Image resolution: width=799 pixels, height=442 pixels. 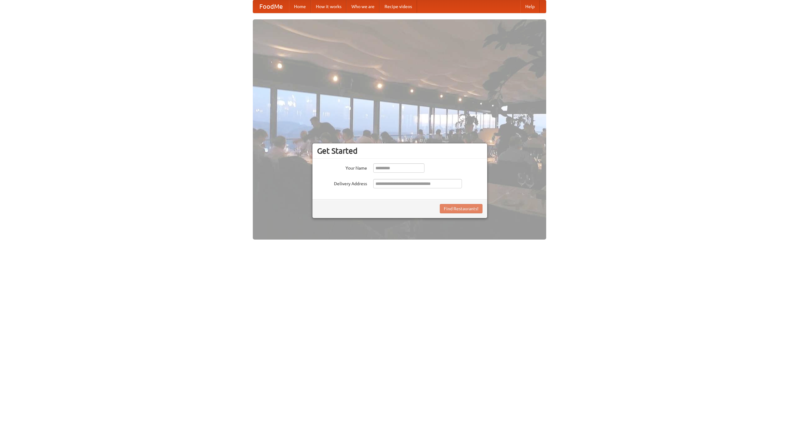 What do you see at coordinates (363, 7) in the screenshot?
I see `a: Who we are` at bounding box center [363, 7].